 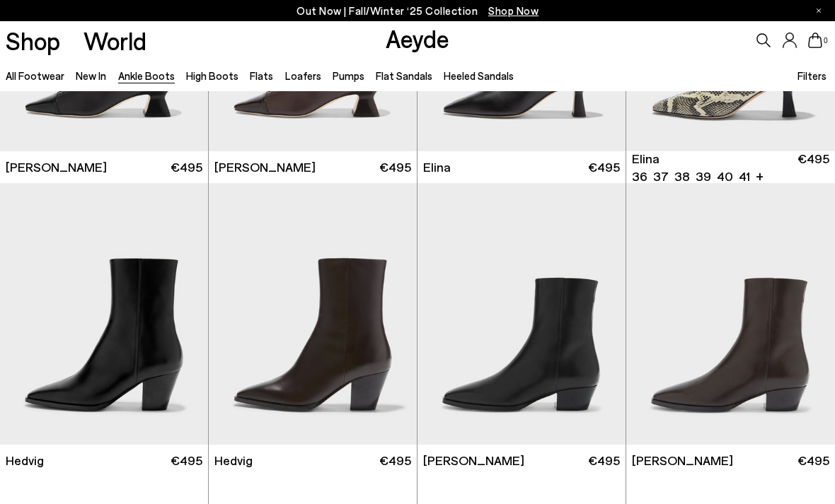 I want to click on a: Flat Sandals, so click(x=404, y=75).